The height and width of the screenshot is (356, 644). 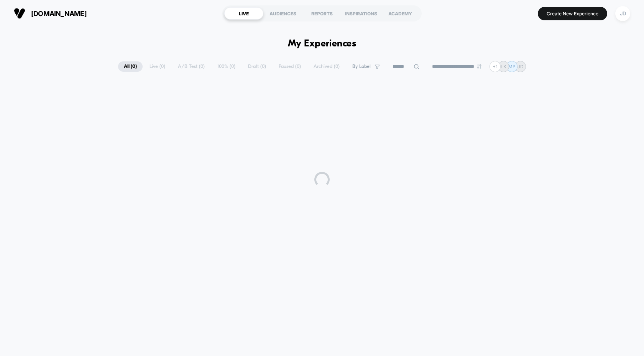 I want to click on p: MP, so click(x=512, y=67).